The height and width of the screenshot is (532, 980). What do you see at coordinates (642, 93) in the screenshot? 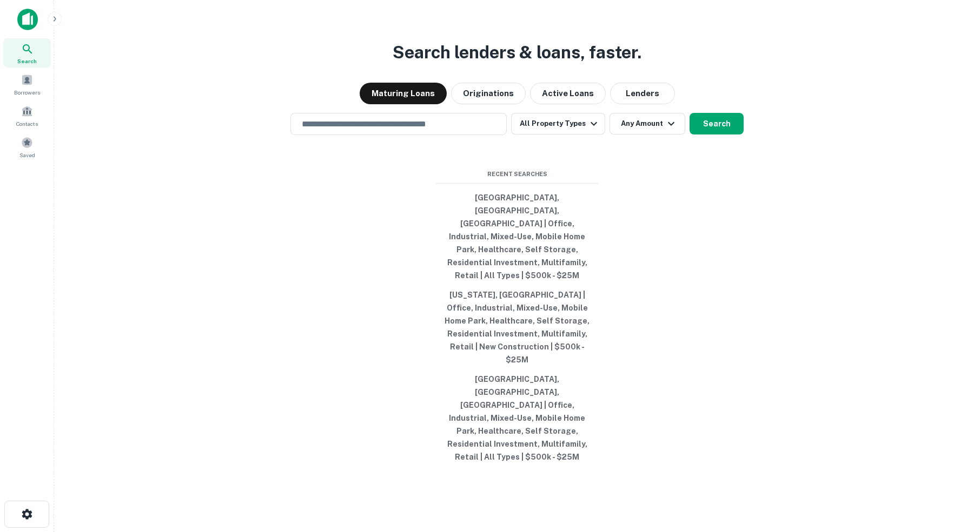
I see `button: Lenders` at bounding box center [642, 93].